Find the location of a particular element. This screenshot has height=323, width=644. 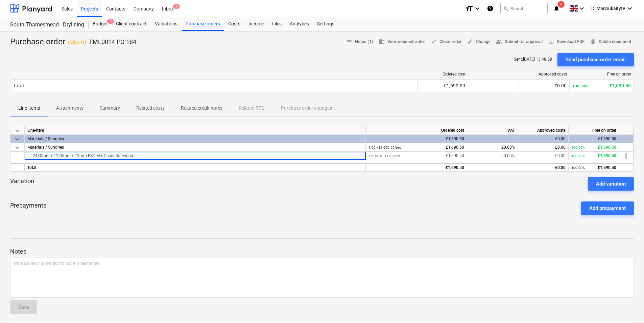

small: 1.00 × £1,690.50 / pcs is located at coordinates (385, 147).